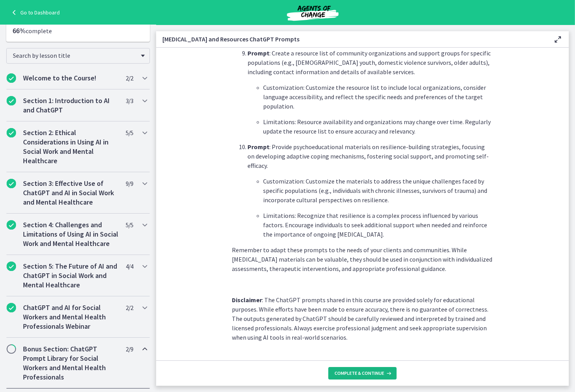  What do you see at coordinates (247, 300) in the screenshot?
I see `strong: Disclaimer` at bounding box center [247, 300].